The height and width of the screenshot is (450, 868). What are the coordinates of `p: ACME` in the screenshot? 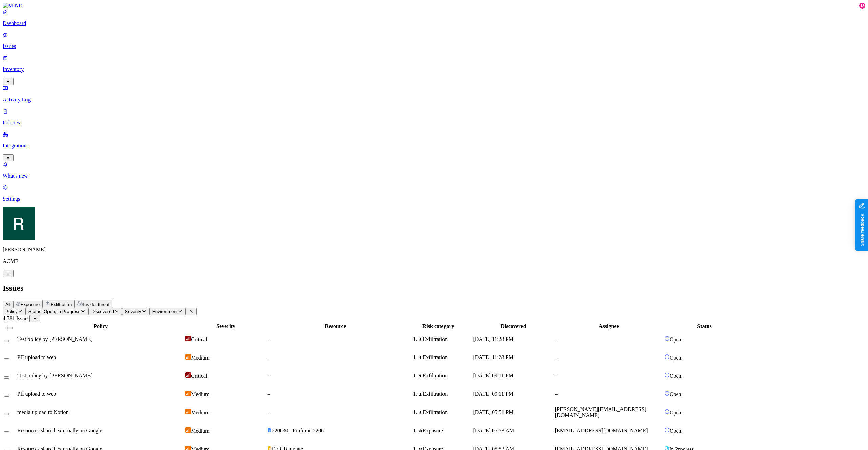 It's located at (434, 261).